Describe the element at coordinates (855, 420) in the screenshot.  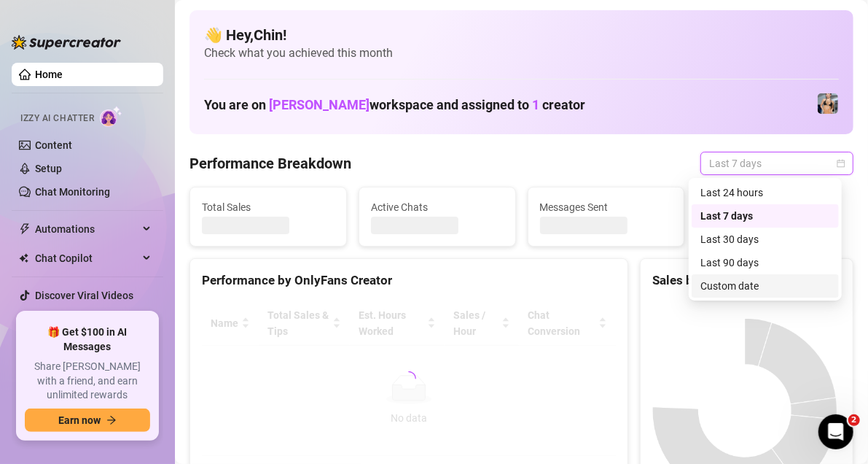
I see `span: 2` at that location.